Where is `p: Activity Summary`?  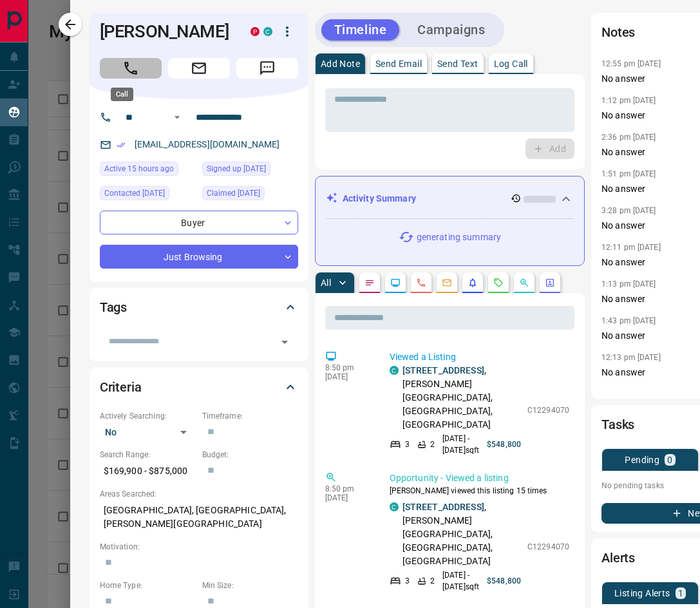
p: Activity Summary is located at coordinates (379, 198).